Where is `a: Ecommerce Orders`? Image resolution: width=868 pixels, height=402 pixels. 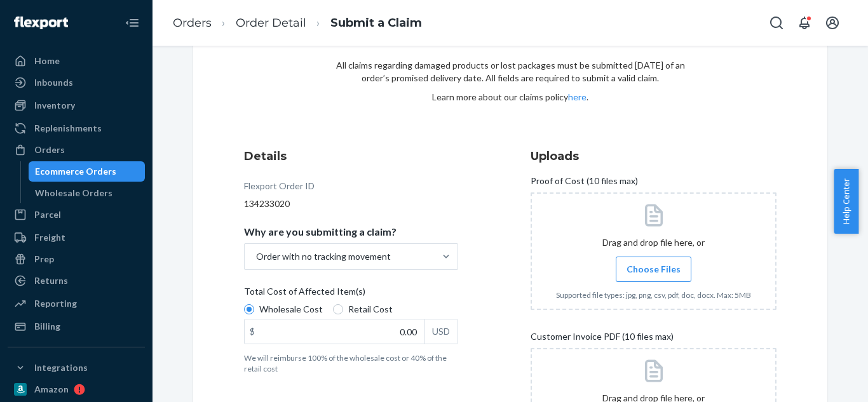 a: Ecommerce Orders is located at coordinates (87, 172).